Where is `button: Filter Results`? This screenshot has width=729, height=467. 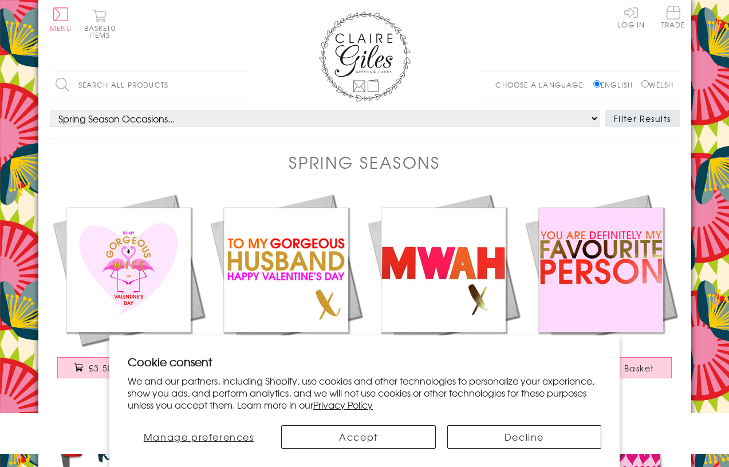 button: Filter Results is located at coordinates (642, 118).